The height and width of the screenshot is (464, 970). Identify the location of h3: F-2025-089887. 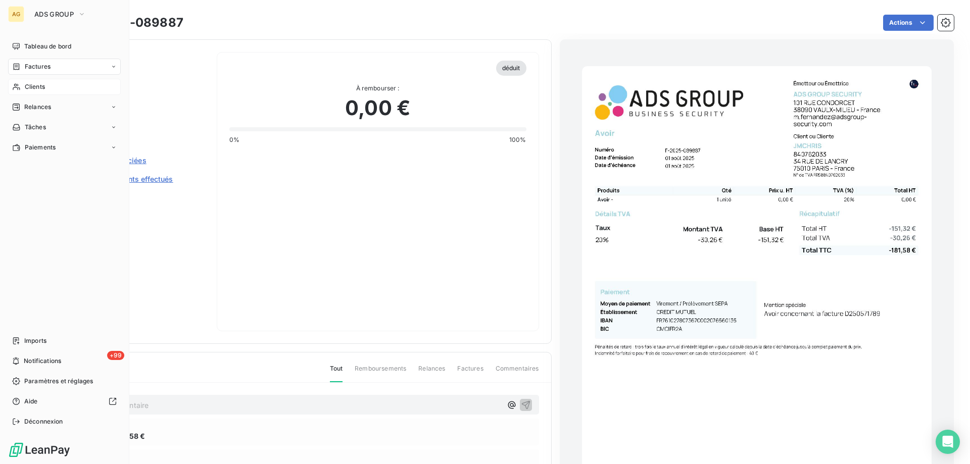
(135, 23).